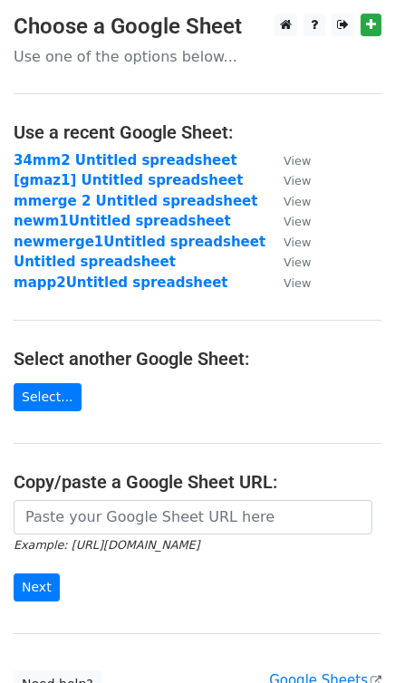 The image size is (395, 683). Describe the element at coordinates (94, 262) in the screenshot. I see `a: Untitled spreadsheet` at that location.